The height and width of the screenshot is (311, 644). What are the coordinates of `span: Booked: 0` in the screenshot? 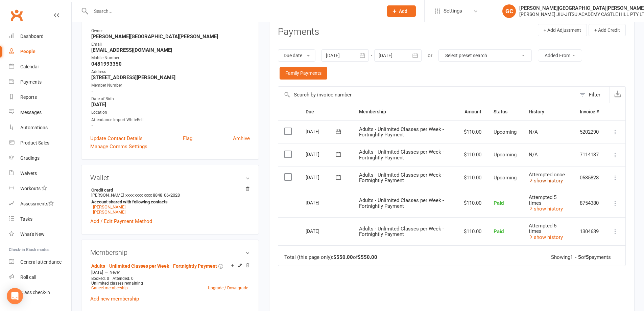 It's located at (100, 278).